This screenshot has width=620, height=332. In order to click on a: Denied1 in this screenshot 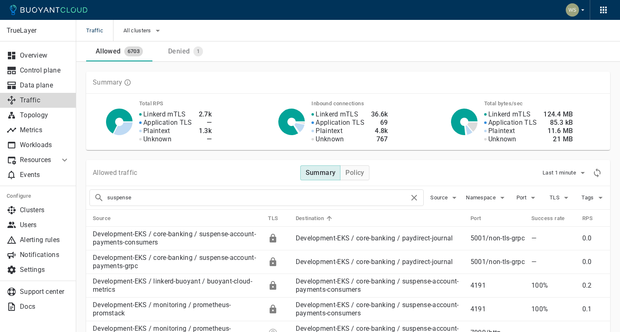, I will do `click(186, 51)`.